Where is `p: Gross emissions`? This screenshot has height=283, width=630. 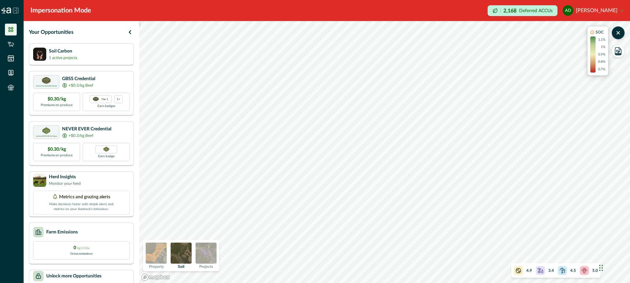 p: Gross emissions is located at coordinates (81, 253).